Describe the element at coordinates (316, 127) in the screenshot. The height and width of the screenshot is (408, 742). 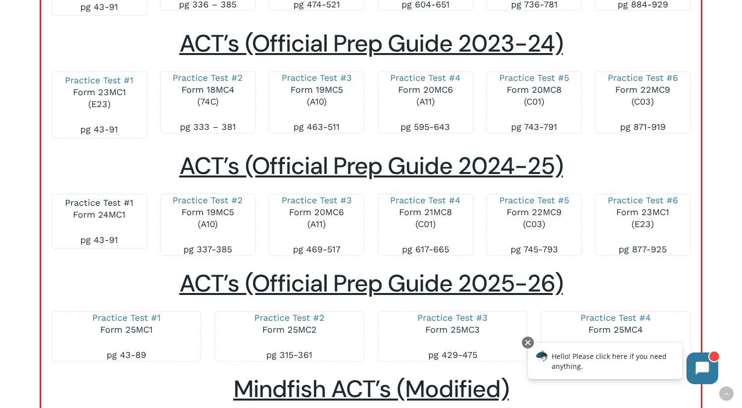
I see `p: pg 463-511` at that location.